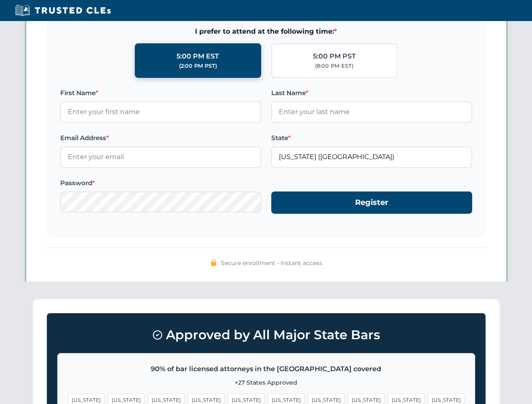 The height and width of the screenshot is (404, 532). I want to click on label: First Name, so click(161, 93).